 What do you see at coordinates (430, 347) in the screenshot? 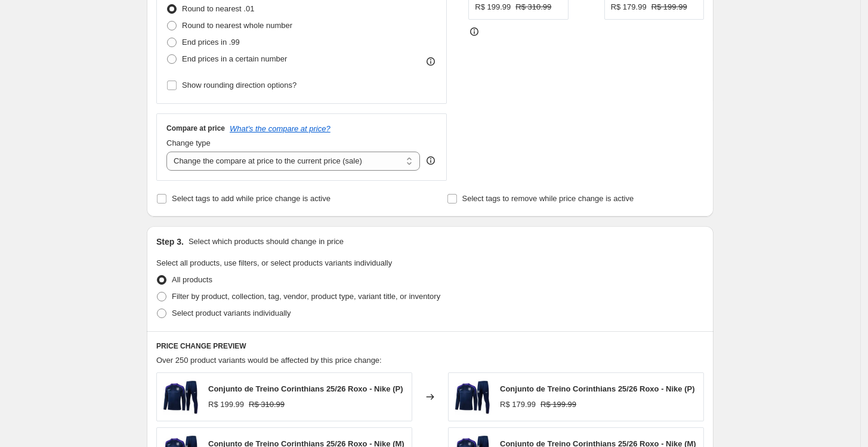
I see `h6: PRICE CHANGE PREVIEW` at bounding box center [430, 347].